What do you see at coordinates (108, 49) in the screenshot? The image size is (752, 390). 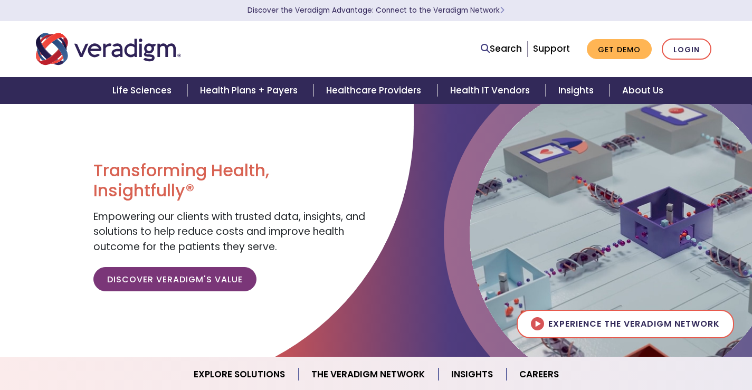 I see `a: Veradigm logo` at bounding box center [108, 49].